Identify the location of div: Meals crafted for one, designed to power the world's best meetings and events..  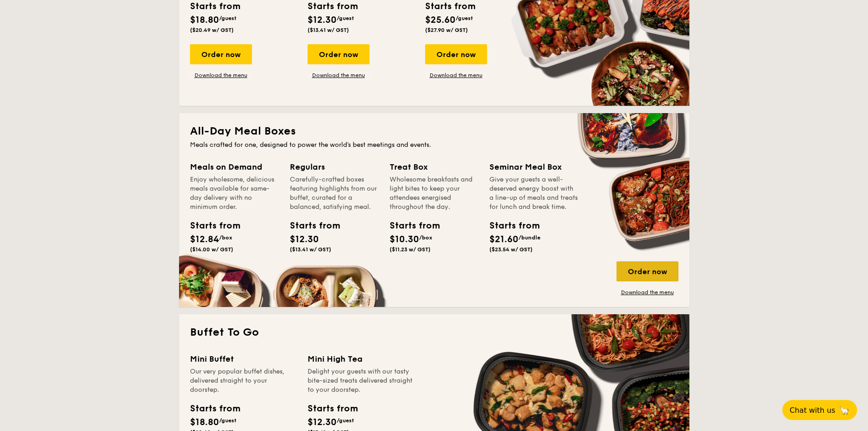
(435, 145).